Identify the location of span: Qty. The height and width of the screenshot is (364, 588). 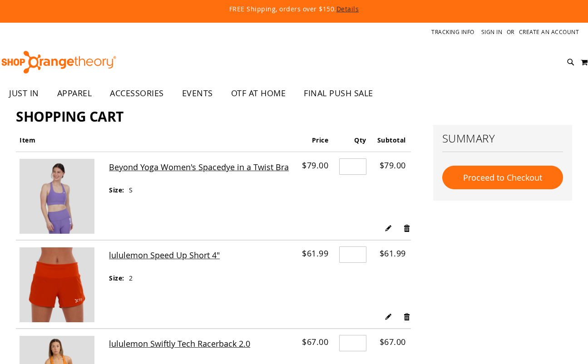
(360, 140).